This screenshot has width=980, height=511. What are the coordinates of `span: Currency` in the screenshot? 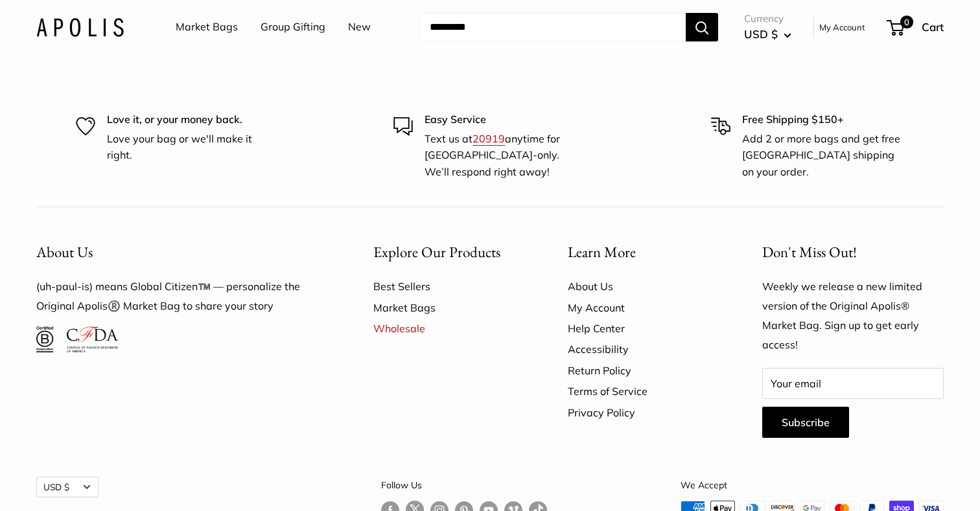 It's located at (767, 19).